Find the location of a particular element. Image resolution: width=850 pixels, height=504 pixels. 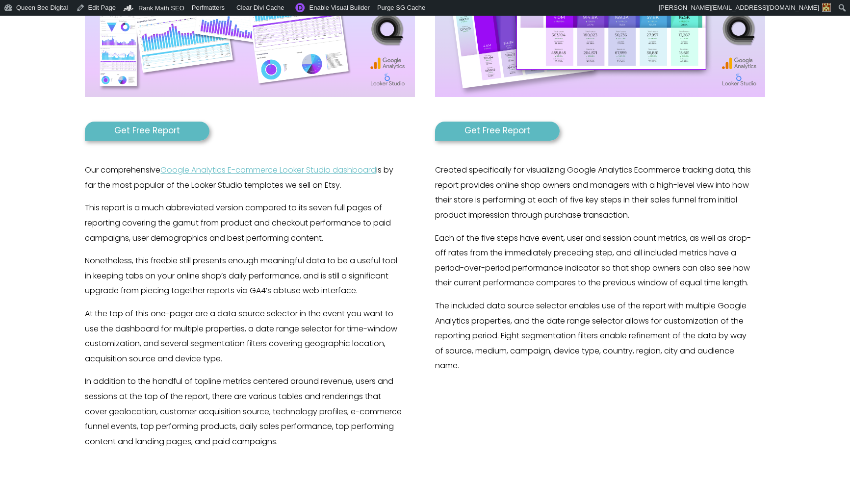

p: At the top of this one-pager are a data source selector in the event you want to use the dashboar... is located at coordinates (245, 340).